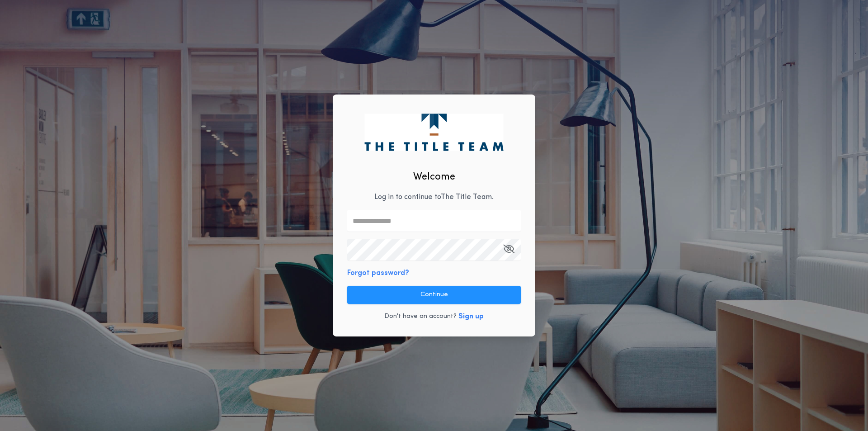  What do you see at coordinates (471, 316) in the screenshot?
I see `button: Sign up` at bounding box center [471, 316].